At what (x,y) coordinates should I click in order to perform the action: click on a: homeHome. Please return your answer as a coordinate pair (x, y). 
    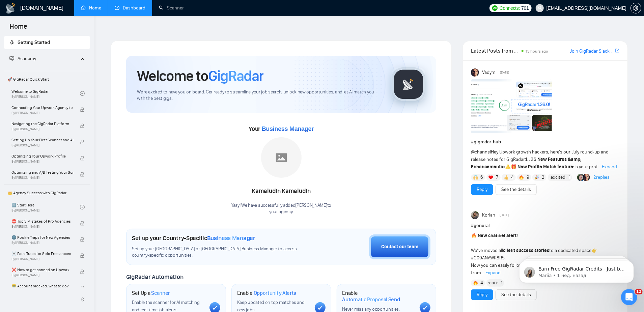
    Looking at the image, I should click on (91, 8).